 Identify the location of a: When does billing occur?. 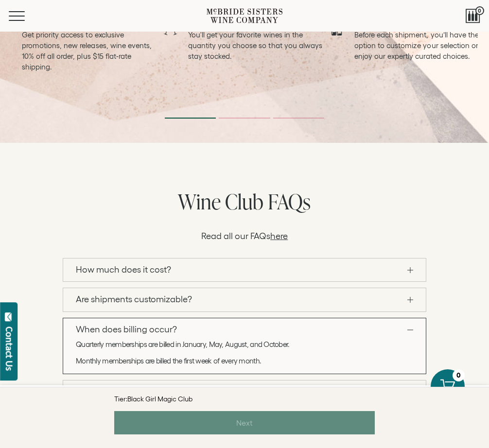
(244, 330).